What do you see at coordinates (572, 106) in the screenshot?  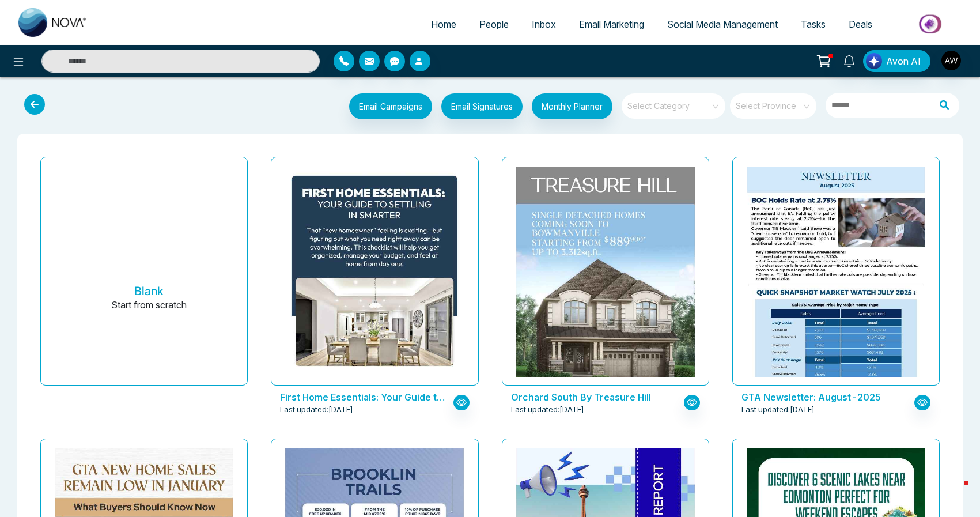 I see `button: Monthly Planner` at bounding box center [572, 106].